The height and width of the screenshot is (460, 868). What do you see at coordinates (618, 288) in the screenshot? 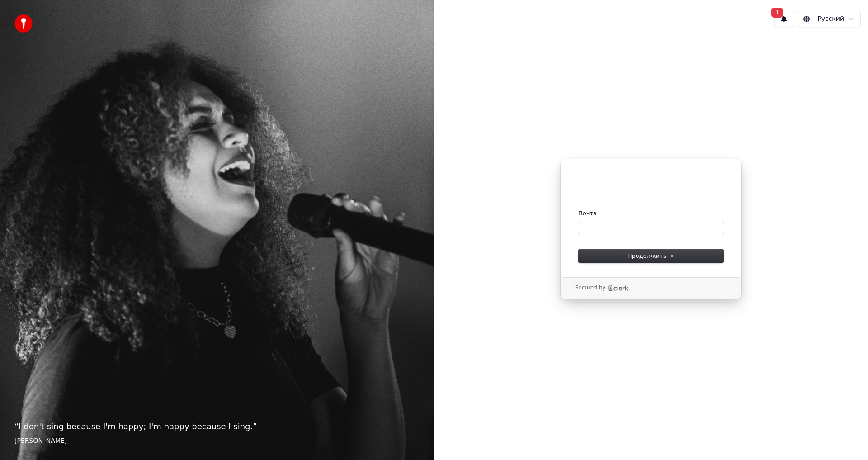
I see `a: Clerk logo` at bounding box center [618, 288].